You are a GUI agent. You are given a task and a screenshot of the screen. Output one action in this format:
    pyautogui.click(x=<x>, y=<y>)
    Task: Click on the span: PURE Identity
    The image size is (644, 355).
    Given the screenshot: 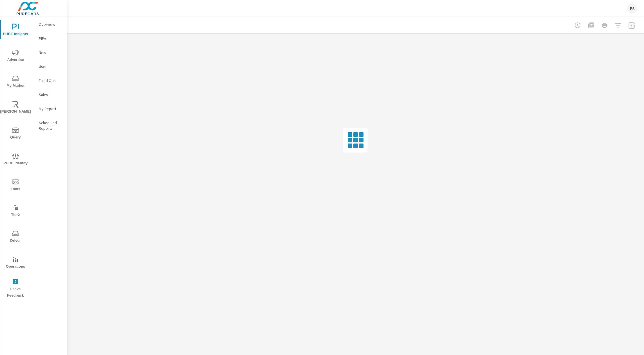 What is the action you would take?
    pyautogui.click(x=15, y=159)
    